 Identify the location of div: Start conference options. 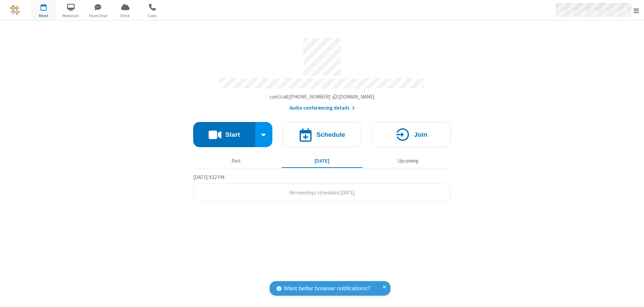
(264, 135).